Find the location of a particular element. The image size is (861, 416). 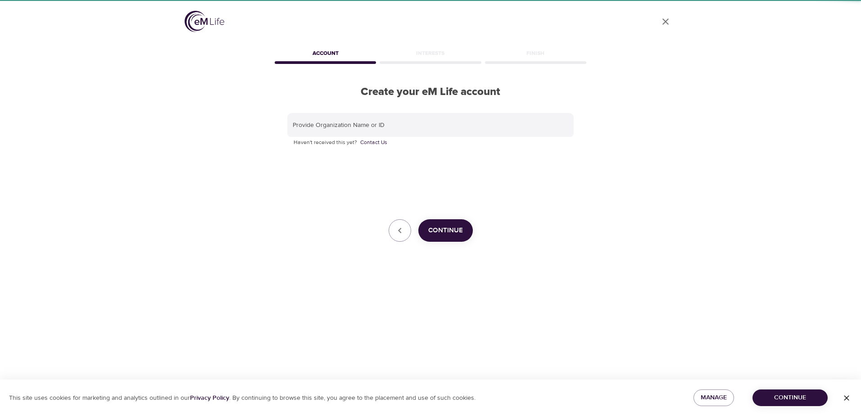

a: Contact Us is located at coordinates (374, 143).